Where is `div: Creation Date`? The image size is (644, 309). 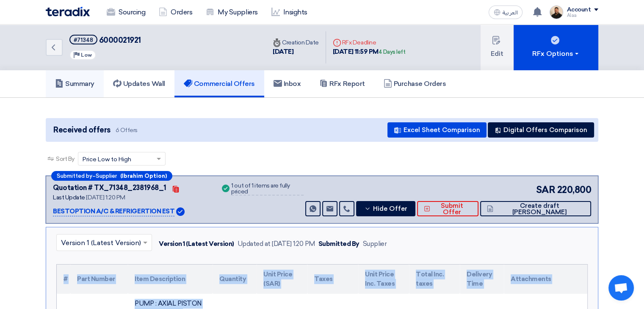 div: Creation Date is located at coordinates (296, 43).